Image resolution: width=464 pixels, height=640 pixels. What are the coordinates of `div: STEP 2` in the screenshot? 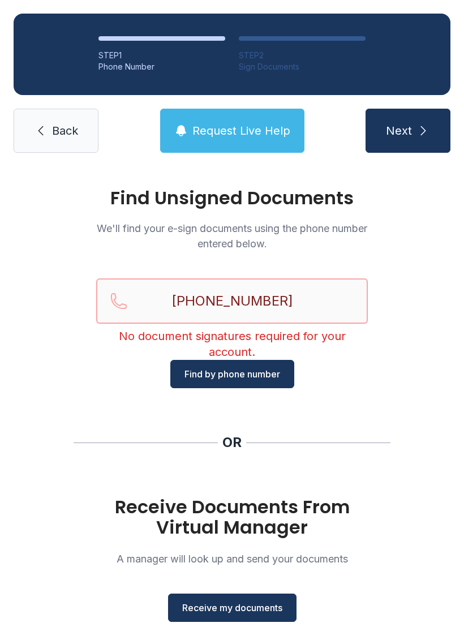 It's located at (302, 55).